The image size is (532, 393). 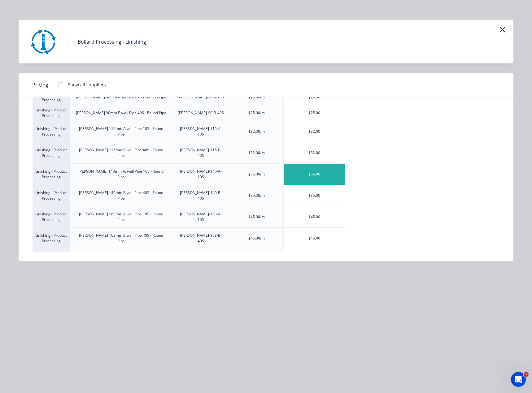 I want to click on img: Bollard Processing - Linishing, so click(x=43, y=41).